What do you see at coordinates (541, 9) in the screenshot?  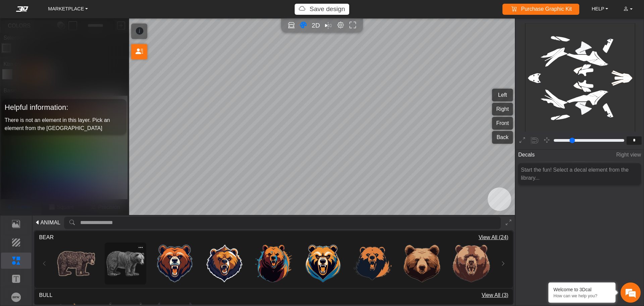 I see `a: Purchase Graphic Kit` at bounding box center [541, 9].